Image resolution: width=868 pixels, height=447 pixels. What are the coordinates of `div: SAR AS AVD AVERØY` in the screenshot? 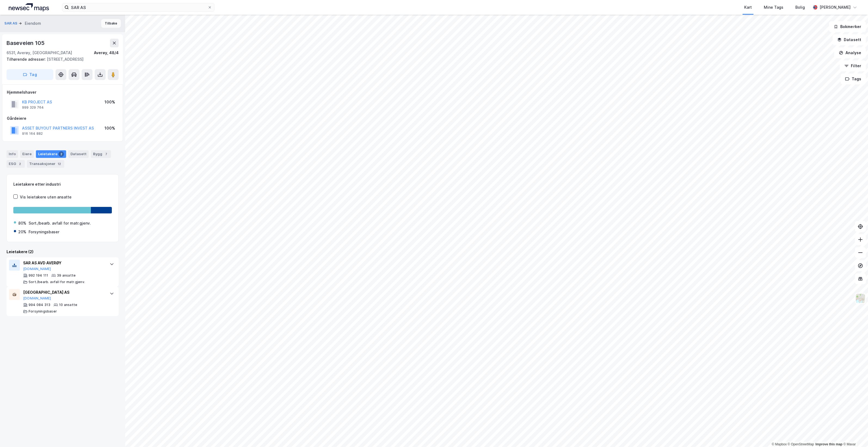 It's located at (64, 263).